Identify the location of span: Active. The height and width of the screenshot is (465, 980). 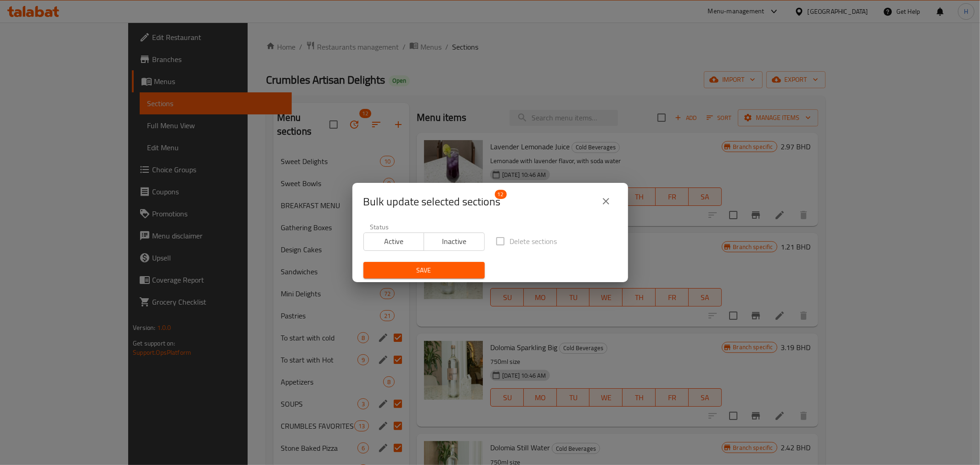
(394, 241).